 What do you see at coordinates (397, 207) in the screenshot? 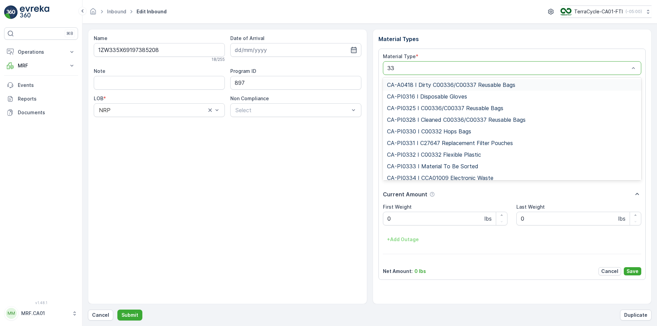
I see `label: First Weight` at bounding box center [397, 207].